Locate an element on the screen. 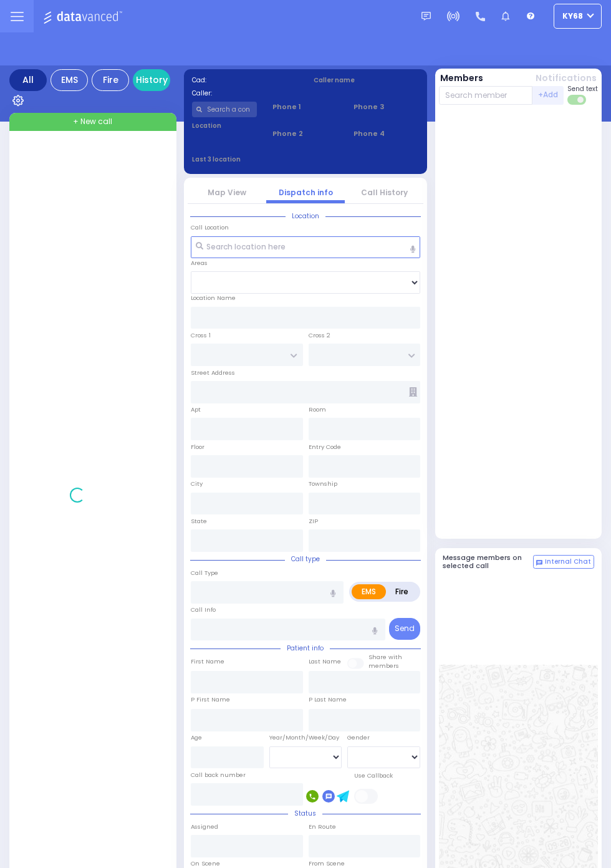  label: En Route is located at coordinates (322, 827).